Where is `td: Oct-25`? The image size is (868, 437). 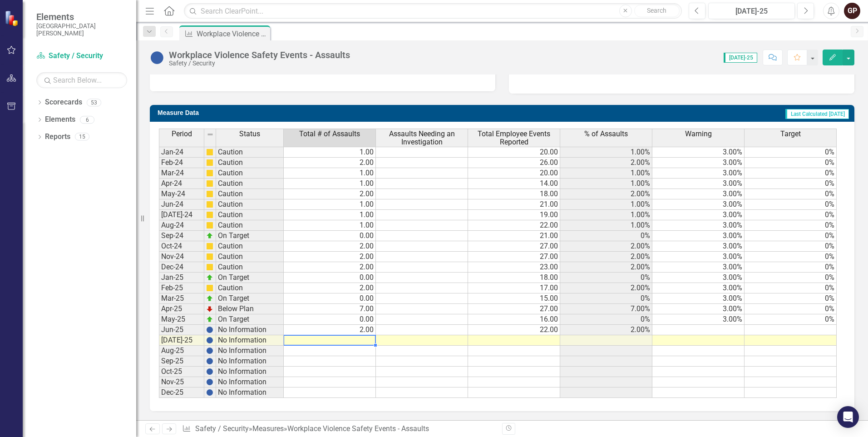
td: Oct-25 is located at coordinates (181, 372).